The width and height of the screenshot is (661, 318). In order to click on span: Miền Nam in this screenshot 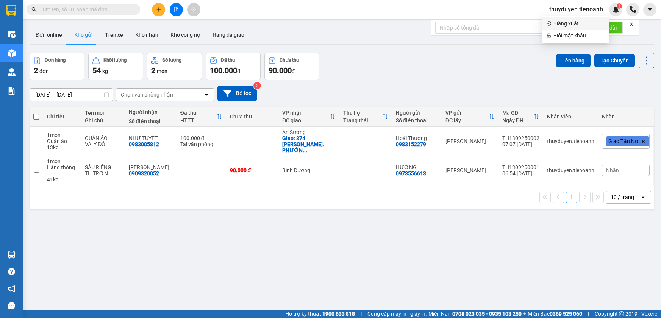, I will do `click(475, 314)`.